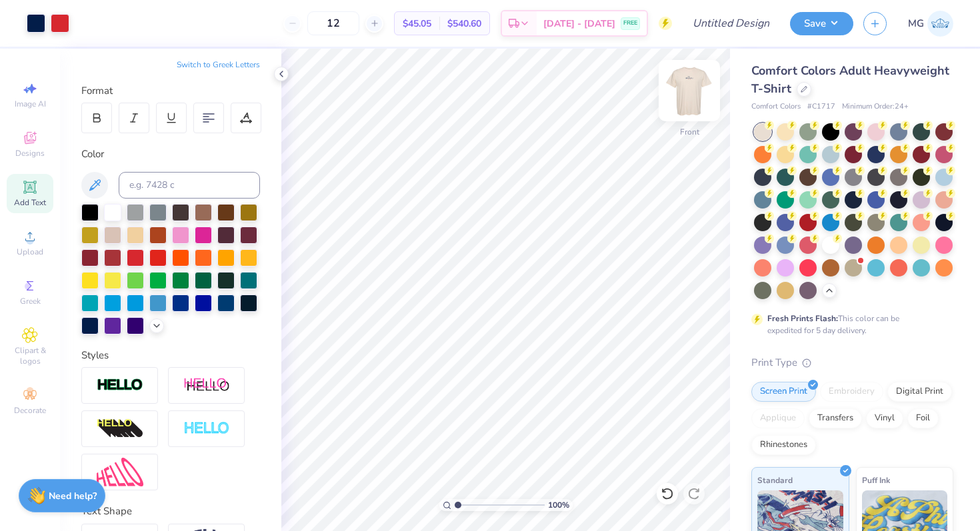 The image size is (980, 531). I want to click on div: Transfers, so click(835, 419).